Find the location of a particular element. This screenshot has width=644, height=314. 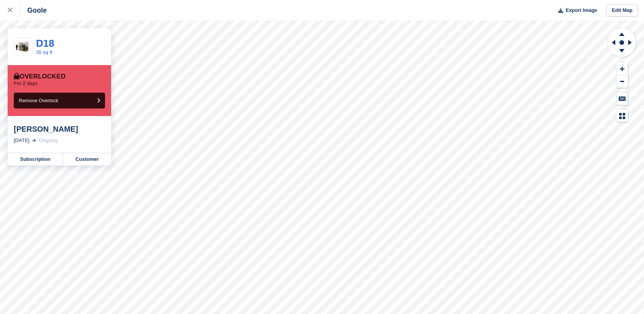

span: Remove Overlock is located at coordinates (39, 100).